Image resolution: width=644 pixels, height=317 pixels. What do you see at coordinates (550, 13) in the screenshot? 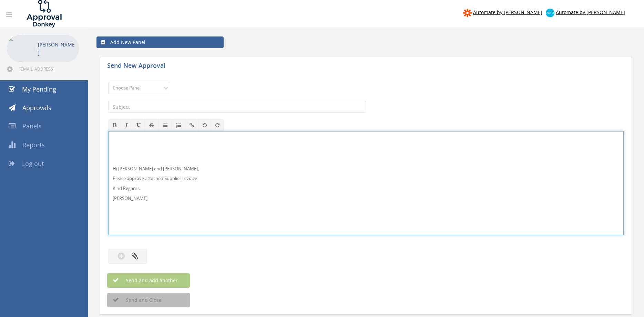
I see `img: xero-logo.png` at bounding box center [550, 13].